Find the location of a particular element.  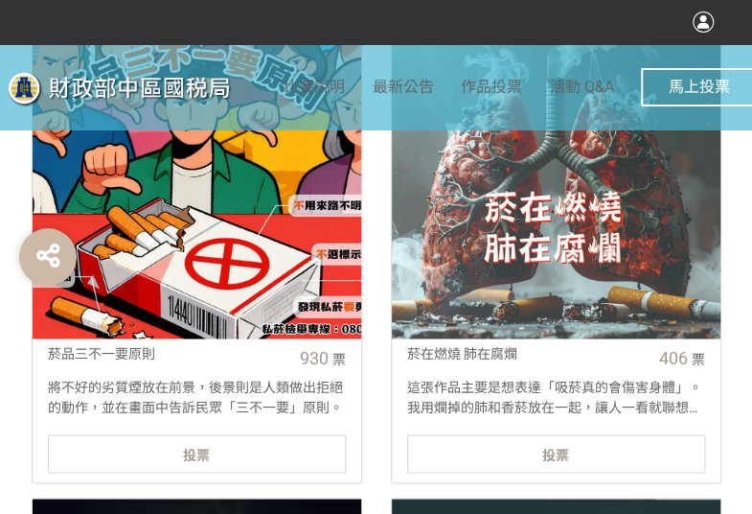

span: 930 is located at coordinates (314, 356).